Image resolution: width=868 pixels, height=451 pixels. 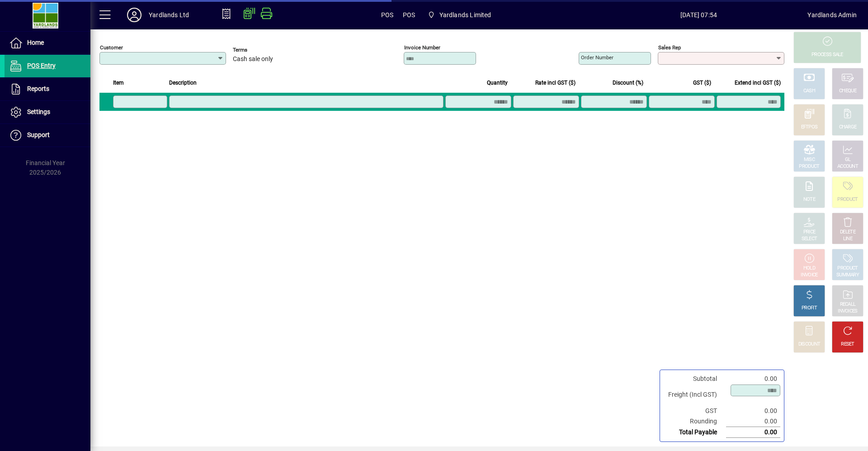 I want to click on span: Item, so click(x=119, y=83).